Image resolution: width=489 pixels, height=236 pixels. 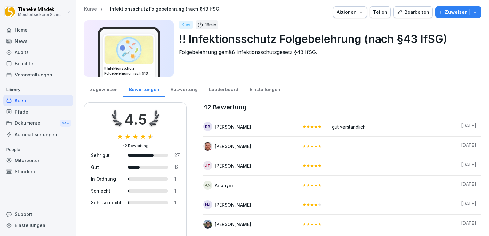 What do you see at coordinates (413, 12) in the screenshot?
I see `button: Bearbeiten` at bounding box center [413, 12].